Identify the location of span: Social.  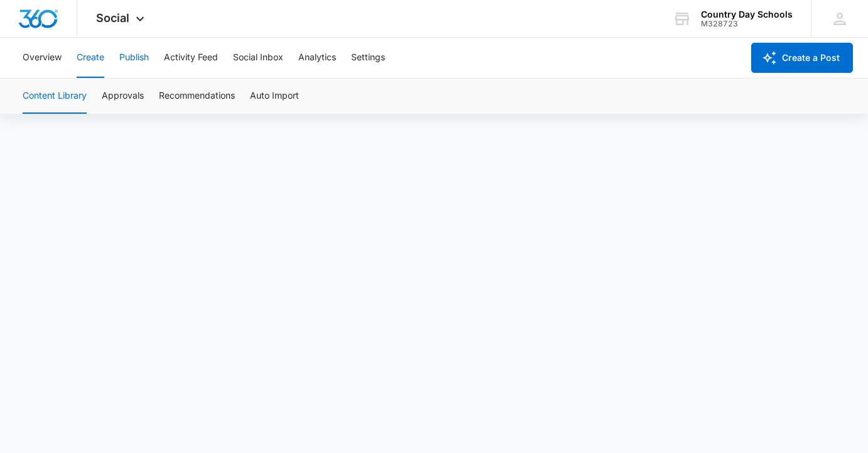
(112, 17).